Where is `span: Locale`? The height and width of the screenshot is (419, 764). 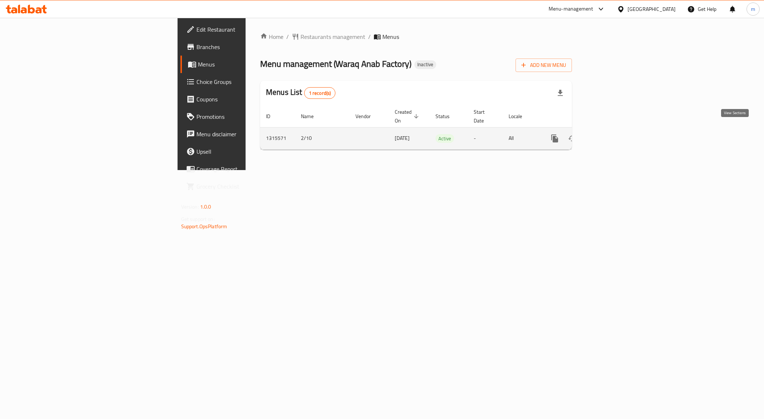
span: Locale is located at coordinates (520, 116).